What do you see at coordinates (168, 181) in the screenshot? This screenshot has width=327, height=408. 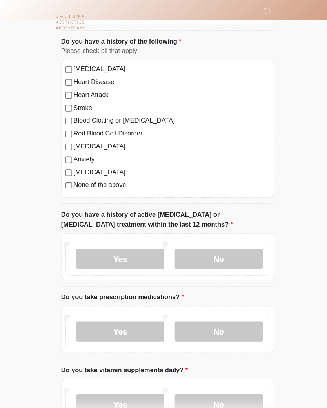 I see `label: None of the above` at bounding box center [168, 181].